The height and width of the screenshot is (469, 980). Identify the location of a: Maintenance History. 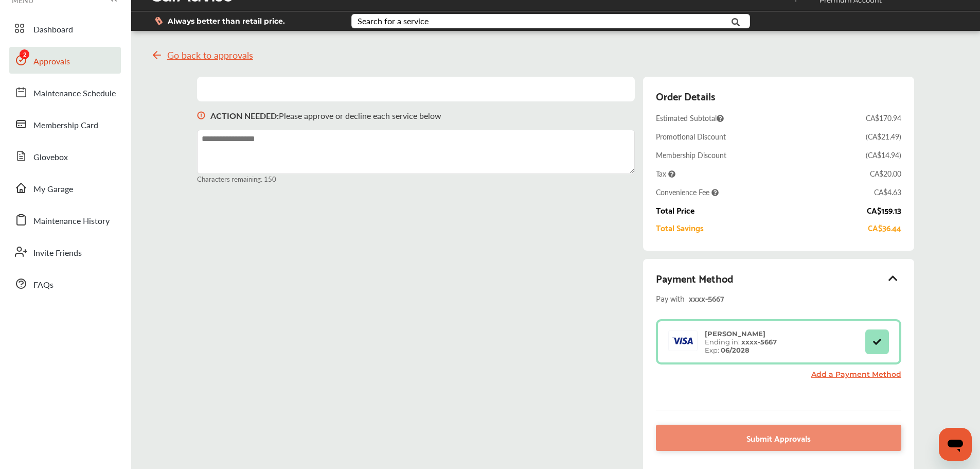
(65, 220).